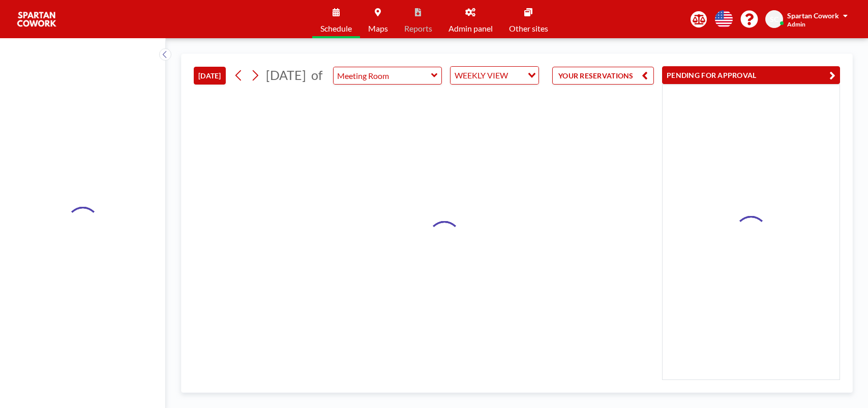 This screenshot has width=868, height=408. Describe the element at coordinates (317, 75) in the screenshot. I see `span: of` at that location.